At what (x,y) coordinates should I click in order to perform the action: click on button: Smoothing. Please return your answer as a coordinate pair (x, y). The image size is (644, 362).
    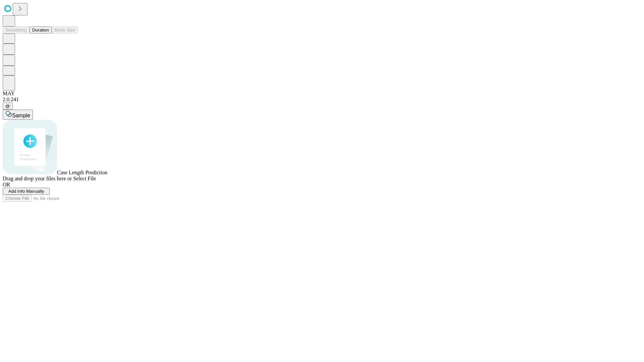
    Looking at the image, I should click on (16, 30).